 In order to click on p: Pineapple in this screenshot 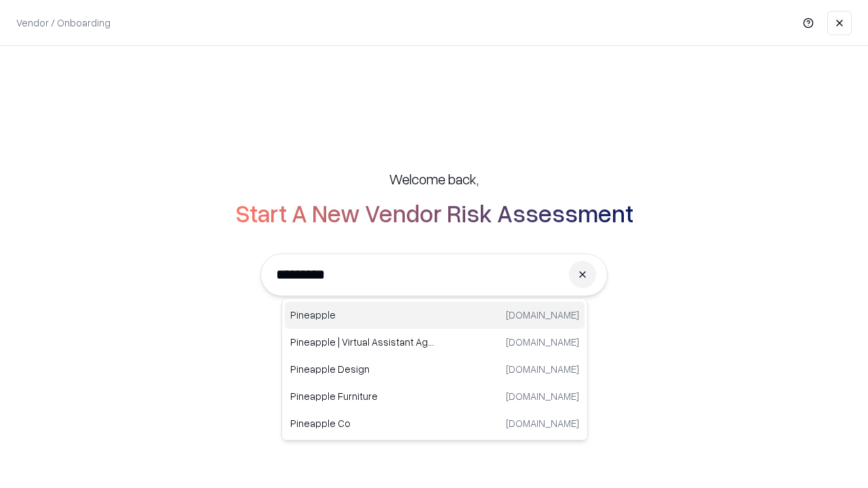, I will do `click(362, 315)`.